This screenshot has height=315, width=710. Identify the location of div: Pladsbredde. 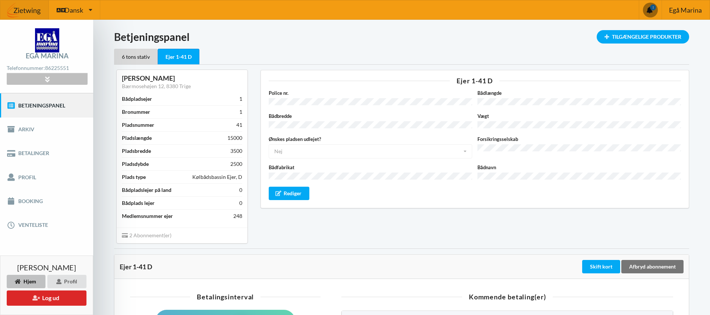
(136, 151).